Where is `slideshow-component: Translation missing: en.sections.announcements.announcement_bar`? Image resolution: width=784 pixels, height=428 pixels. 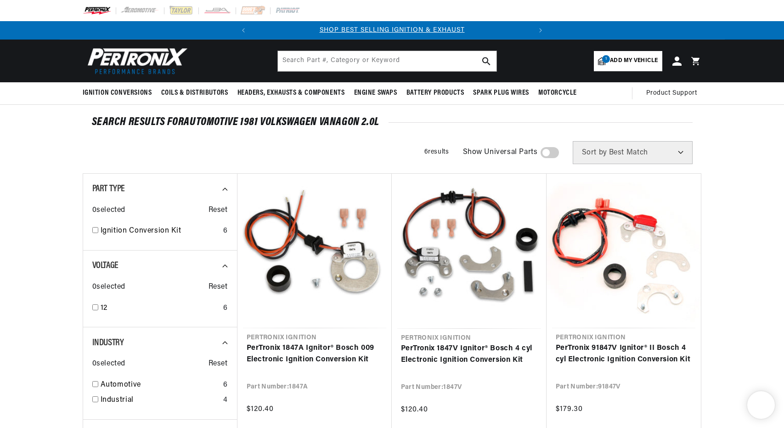
slideshow-component: Translation missing: en.sections.announcements.announcement_bar is located at coordinates (392, 30).